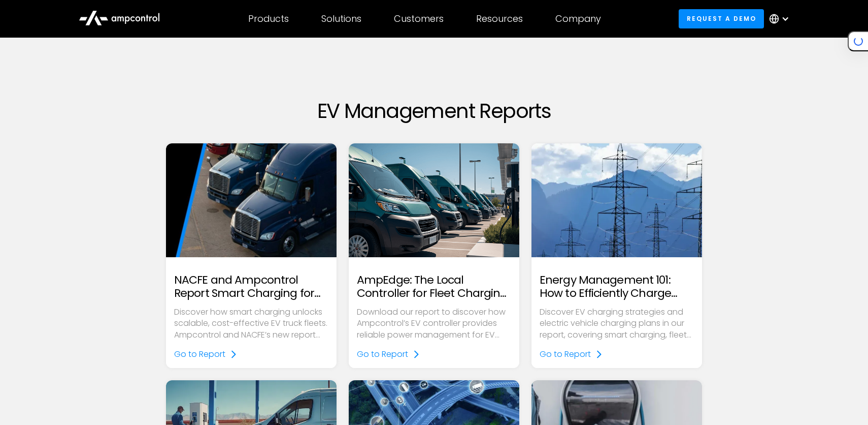  Describe the element at coordinates (434, 111) in the screenshot. I see `h1: EV Management Reports` at that location.